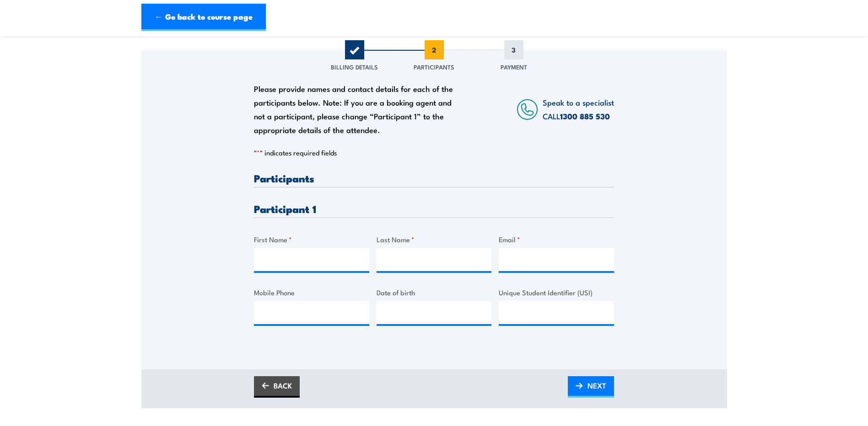 The width and height of the screenshot is (868, 426). What do you see at coordinates (277, 387) in the screenshot?
I see `a: BACK` at bounding box center [277, 387].